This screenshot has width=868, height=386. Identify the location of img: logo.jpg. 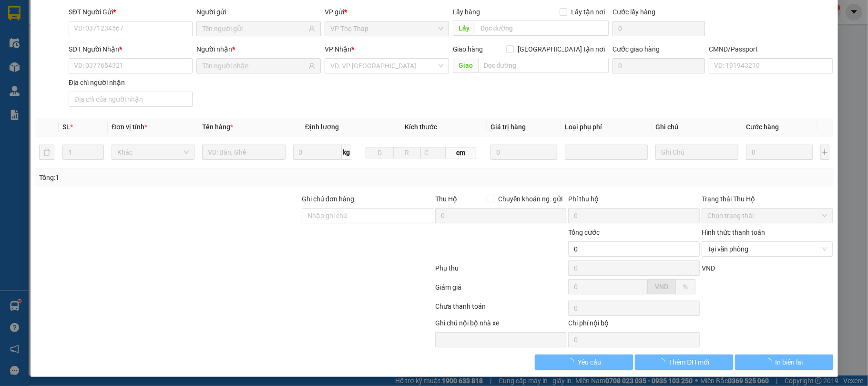
(36, 36).